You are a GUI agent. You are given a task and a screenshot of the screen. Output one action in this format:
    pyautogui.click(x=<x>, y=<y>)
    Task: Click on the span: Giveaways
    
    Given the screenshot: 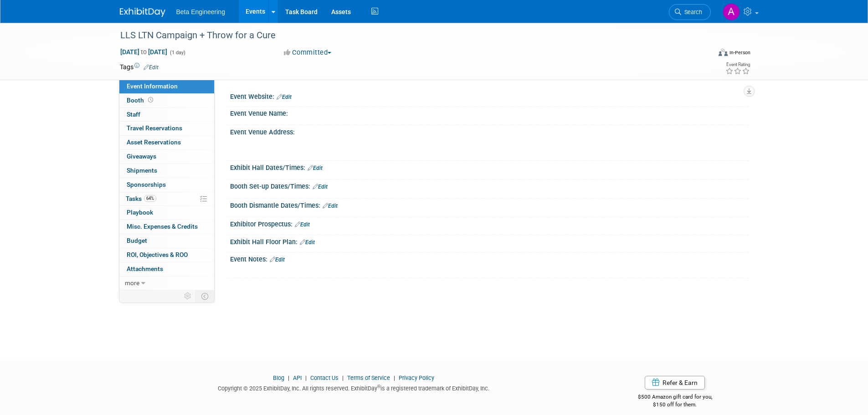 What is the action you would take?
    pyautogui.click(x=142, y=156)
    